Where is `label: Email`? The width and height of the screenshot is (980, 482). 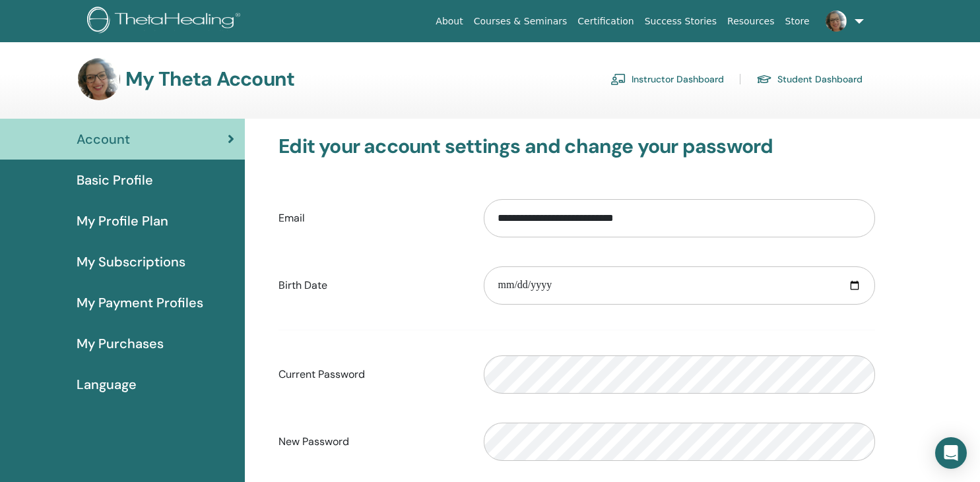 label: Email is located at coordinates (371, 218).